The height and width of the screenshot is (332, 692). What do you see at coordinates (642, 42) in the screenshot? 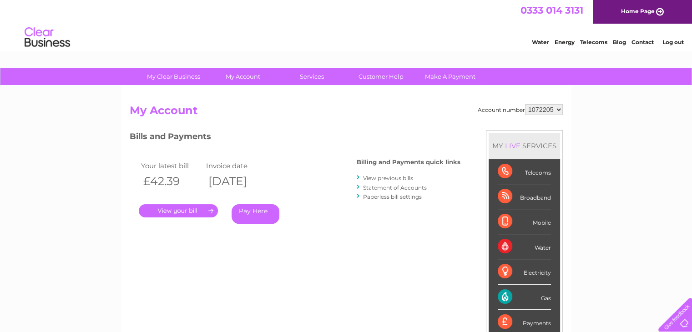
I see `a: Contact` at bounding box center [642, 42].